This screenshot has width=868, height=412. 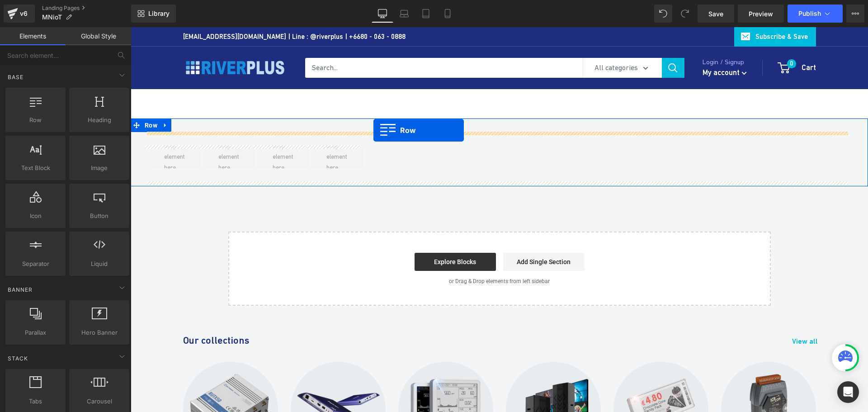 What do you see at coordinates (594, 46) in the screenshot?
I see `a: My account` at bounding box center [594, 46].